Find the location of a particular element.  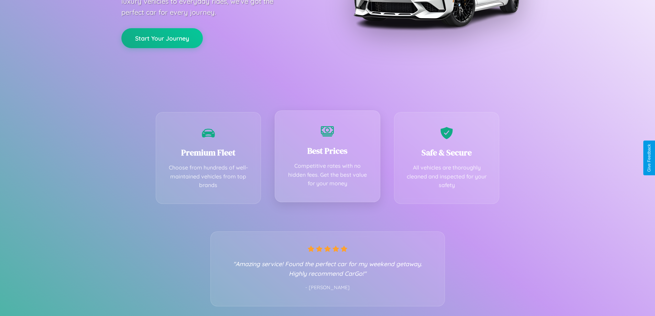

button: Start Your Journey is located at coordinates (162, 38).